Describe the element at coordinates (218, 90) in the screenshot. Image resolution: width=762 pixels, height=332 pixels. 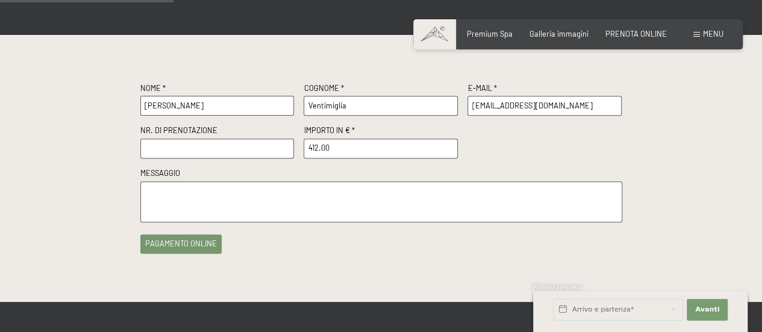
I see `label: Nome *` at that location.